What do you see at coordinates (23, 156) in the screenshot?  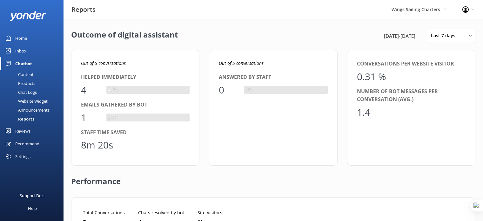 I see `div: Settings` at bounding box center [23, 156].